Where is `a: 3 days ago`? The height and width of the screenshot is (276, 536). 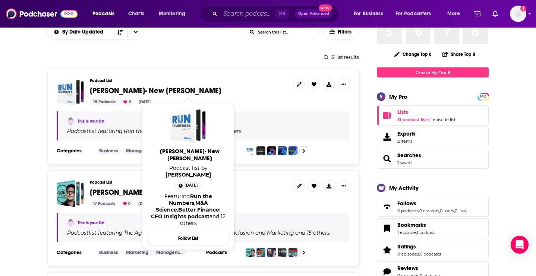 a: 3 days ago is located at coordinates (188, 186).